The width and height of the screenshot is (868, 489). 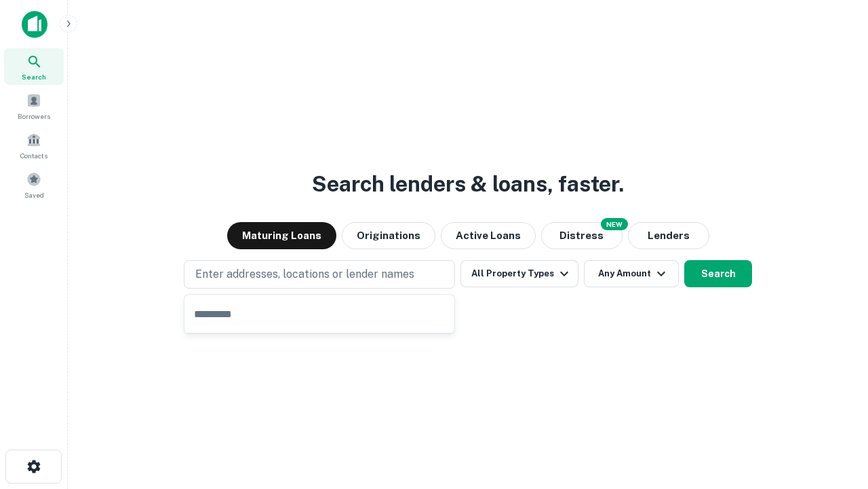 What do you see at coordinates (34, 66) in the screenshot?
I see `div: Search` at bounding box center [34, 66].